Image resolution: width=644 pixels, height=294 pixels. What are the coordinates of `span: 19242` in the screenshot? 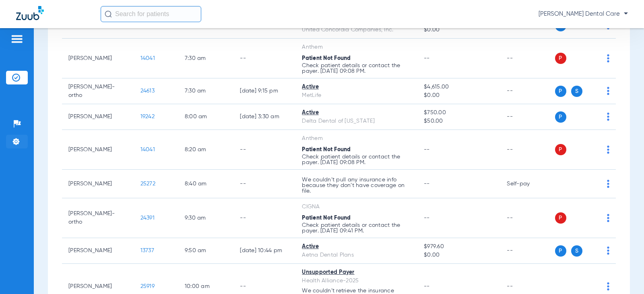 It's located at (147, 116).